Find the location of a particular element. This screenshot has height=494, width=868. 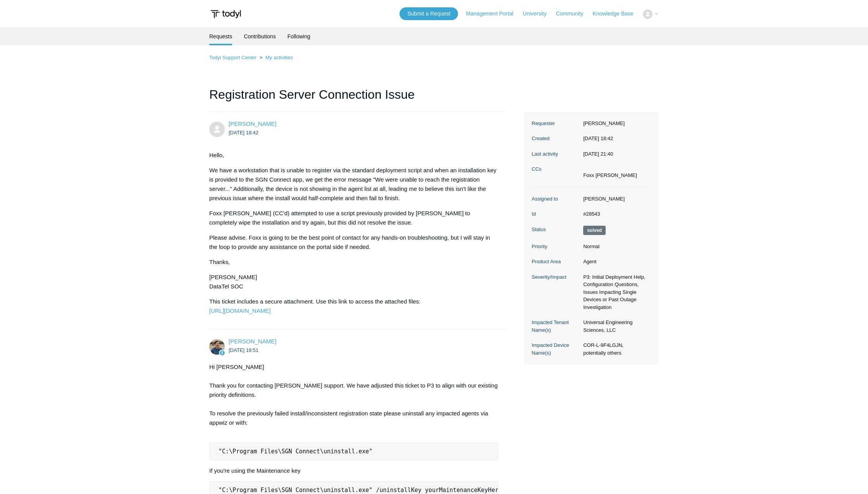

p: Hello, is located at coordinates (354, 155).